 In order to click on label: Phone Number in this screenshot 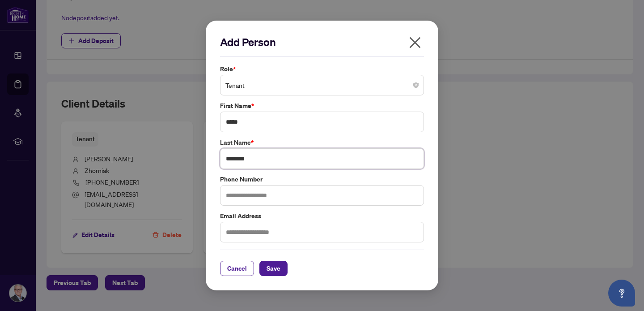, I will do `click(322, 179)`.